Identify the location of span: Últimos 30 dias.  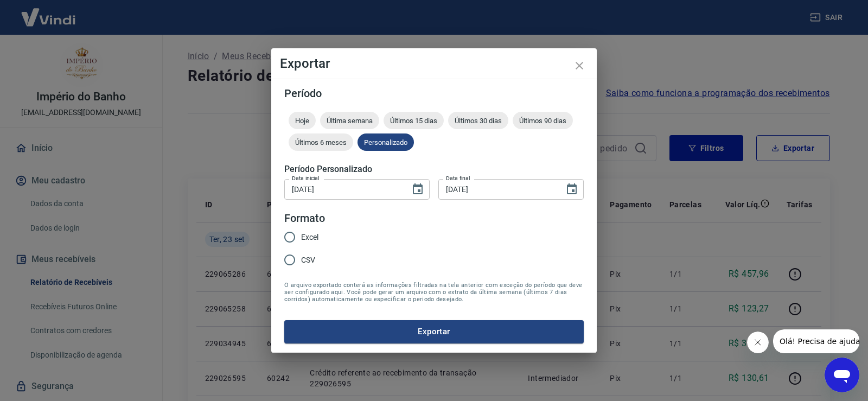
(478, 120).